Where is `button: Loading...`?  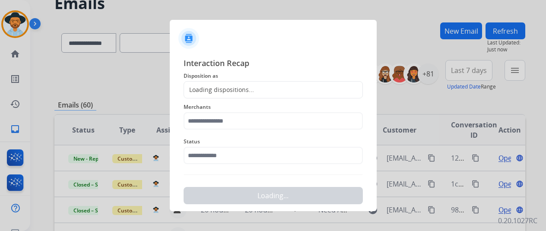 button: Loading... is located at coordinates (273, 196).